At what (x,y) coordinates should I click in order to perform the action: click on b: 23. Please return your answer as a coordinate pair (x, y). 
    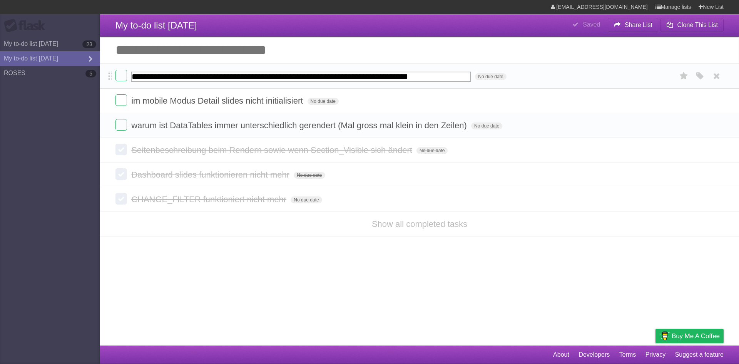
    Looking at the image, I should click on (89, 44).